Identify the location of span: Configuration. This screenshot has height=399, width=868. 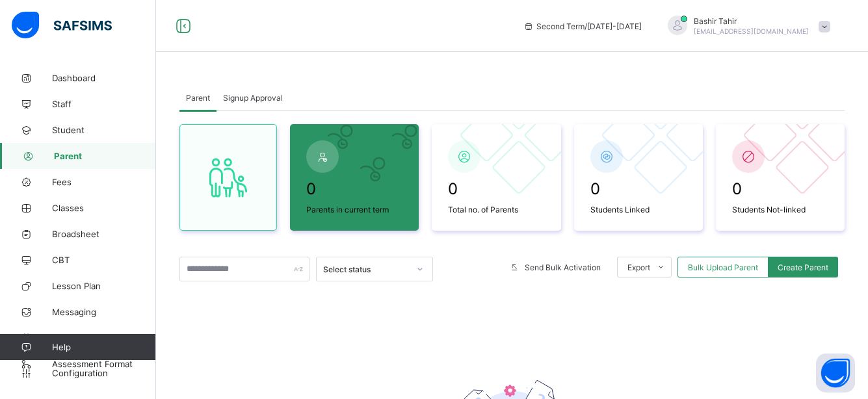
(104, 374).